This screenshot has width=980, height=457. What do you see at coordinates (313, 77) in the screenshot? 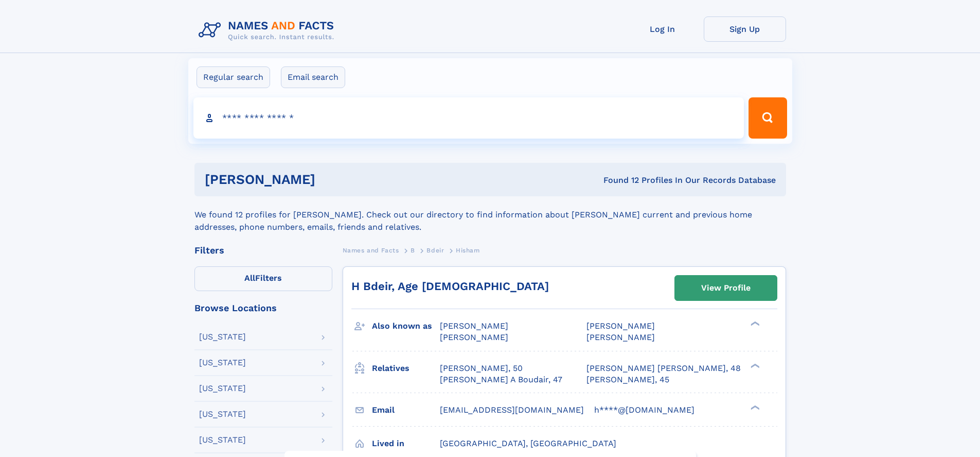
I see `label: Email search` at bounding box center [313, 77].